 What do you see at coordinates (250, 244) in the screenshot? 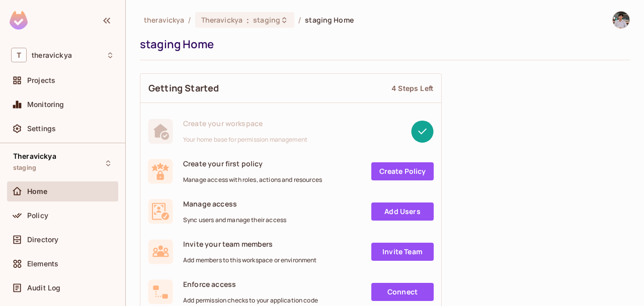
I see `span: Invite your team members` at bounding box center [250, 244].